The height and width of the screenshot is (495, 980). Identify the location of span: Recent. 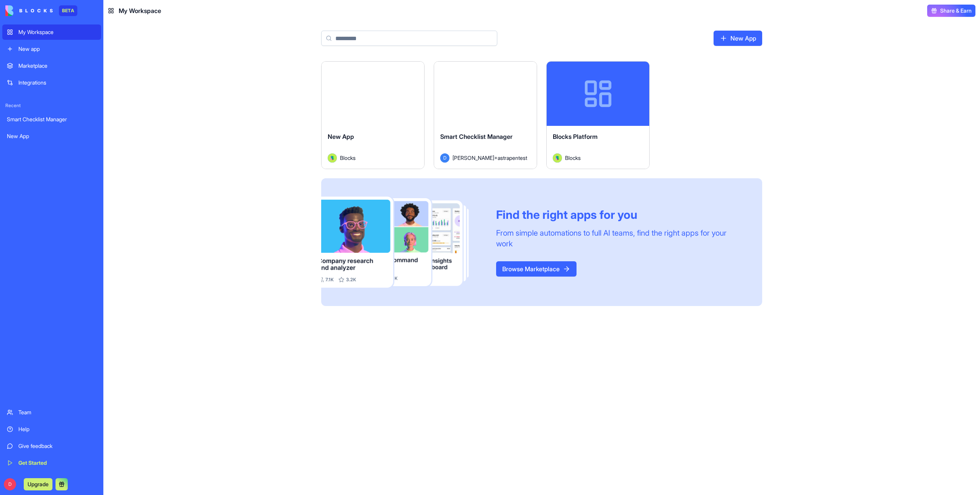
(51, 106).